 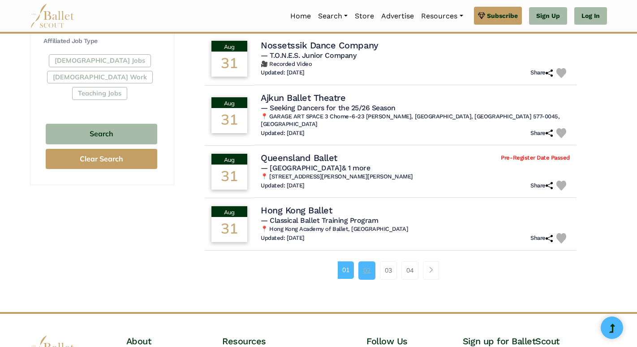 I want to click on a: Store, so click(x=364, y=16).